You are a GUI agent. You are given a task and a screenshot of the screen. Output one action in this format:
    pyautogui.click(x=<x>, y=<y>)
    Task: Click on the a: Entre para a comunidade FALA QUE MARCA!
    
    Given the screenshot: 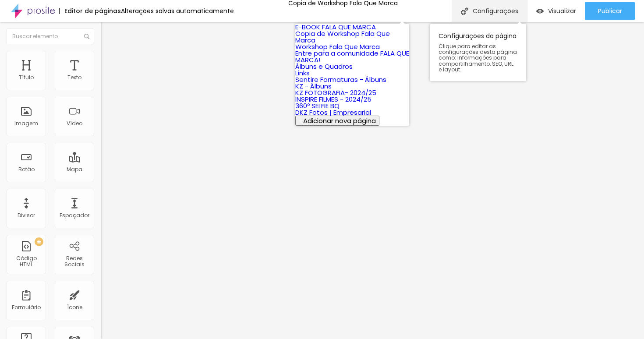 What is the action you would take?
    pyautogui.click(x=352, y=57)
    